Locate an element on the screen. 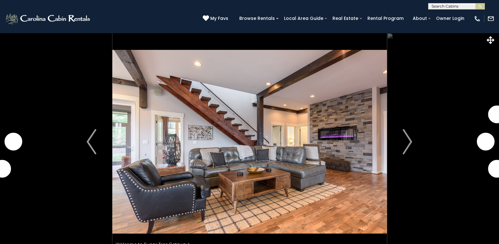  img: White-1-2.png is located at coordinates (48, 19).